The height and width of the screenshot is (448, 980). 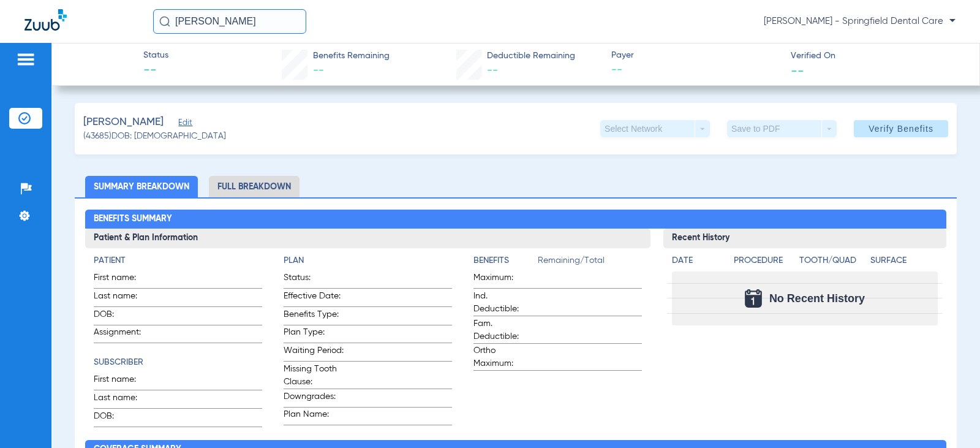 I want to click on app-breakdown-title: Date, so click(x=697, y=263).